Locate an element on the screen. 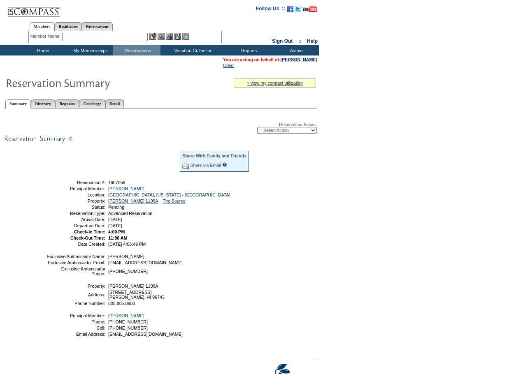 Image resolution: width=530 pixels, height=374 pixels. td: Exclusive Ambassador Name: is located at coordinates (76, 257).